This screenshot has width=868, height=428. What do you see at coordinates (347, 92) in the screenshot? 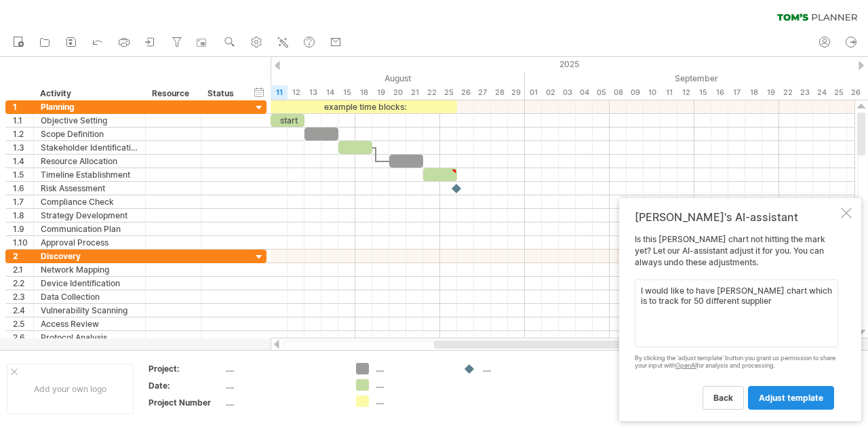
I see `div: Friday, 15 August 2025` at bounding box center [347, 92].